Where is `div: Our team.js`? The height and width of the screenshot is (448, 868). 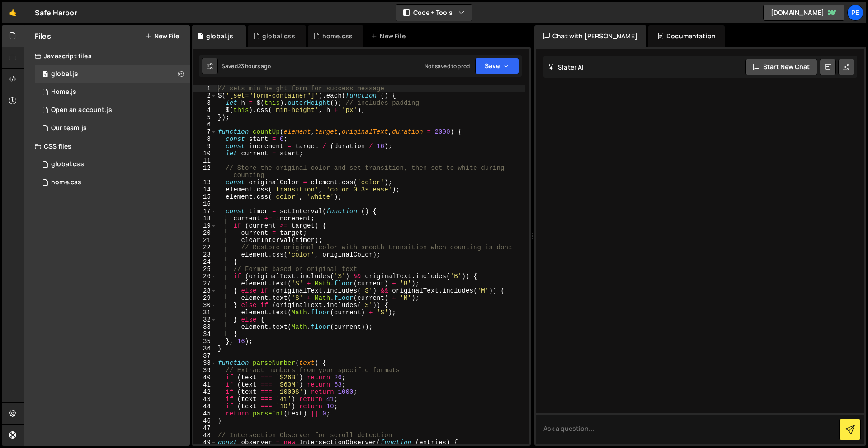 div: Our team.js is located at coordinates (69, 128).